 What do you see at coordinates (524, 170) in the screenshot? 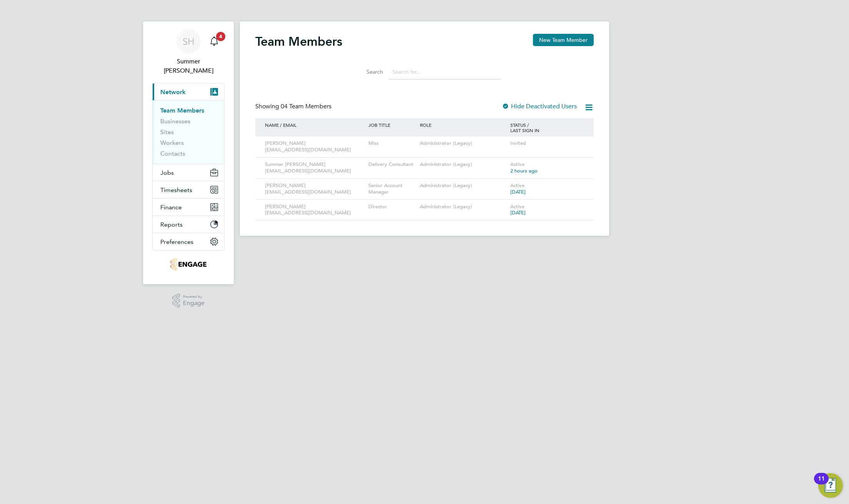
I see `span: 2 hours ago` at bounding box center [524, 170].